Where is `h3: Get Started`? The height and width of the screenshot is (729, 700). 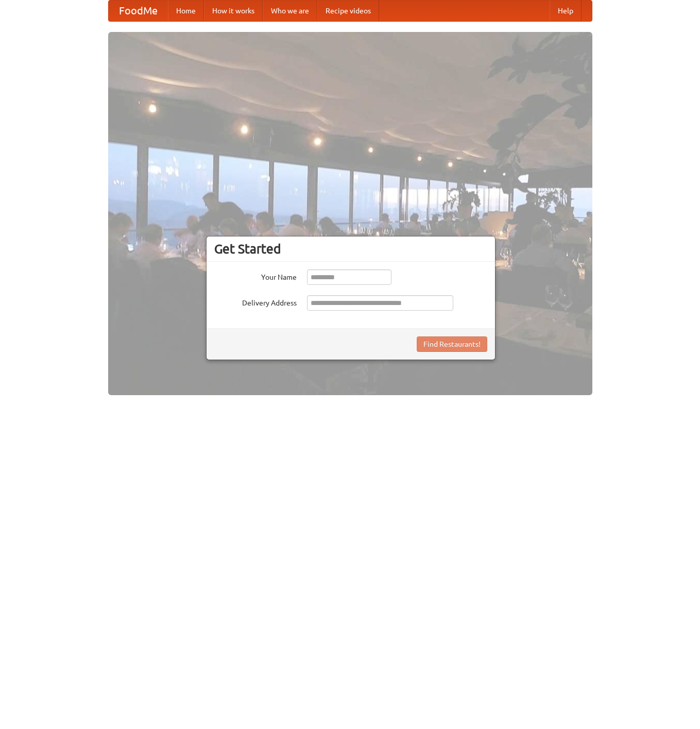 h3: Get Started is located at coordinates (351, 249).